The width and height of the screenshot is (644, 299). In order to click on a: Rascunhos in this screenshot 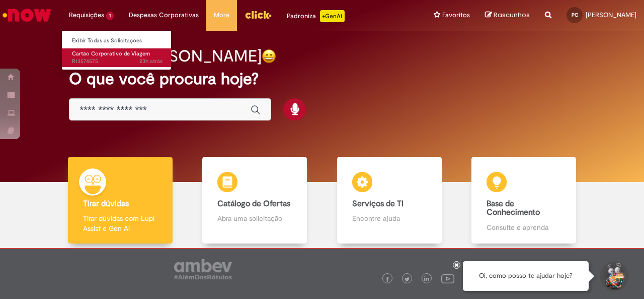, I will do `click(507, 15)`.